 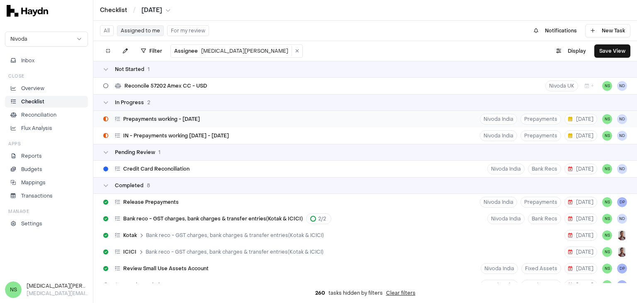 I want to click on button: Clear filters, so click(x=401, y=293).